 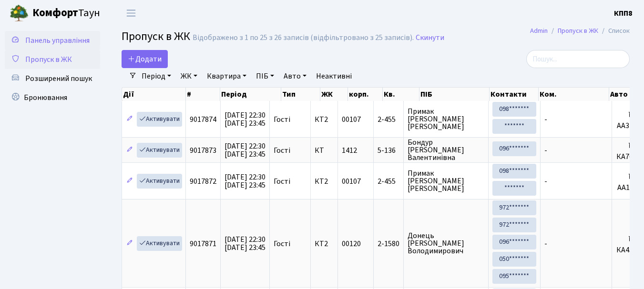 What do you see at coordinates (401, 94) in the screenshot?
I see `th: Кв.` at bounding box center [401, 94].